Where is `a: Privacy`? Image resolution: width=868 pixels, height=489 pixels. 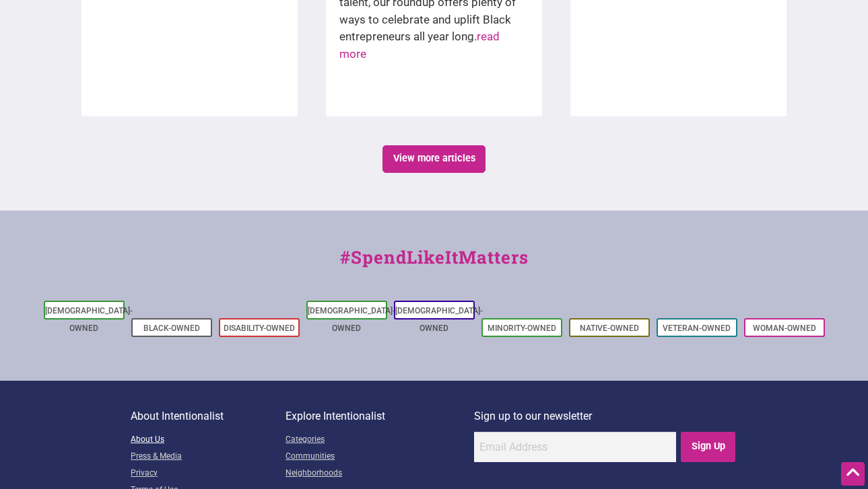
a: Privacy is located at coordinates (208, 474).